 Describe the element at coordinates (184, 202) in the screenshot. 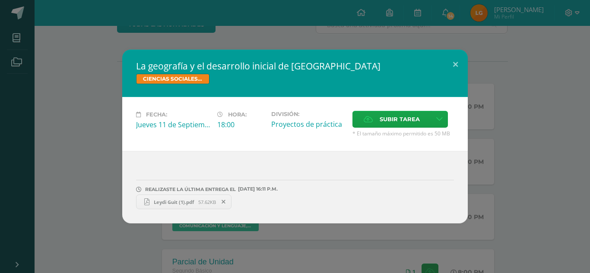

I see `a: Leydi Guit (1).pdf 57.62KB` at that location.